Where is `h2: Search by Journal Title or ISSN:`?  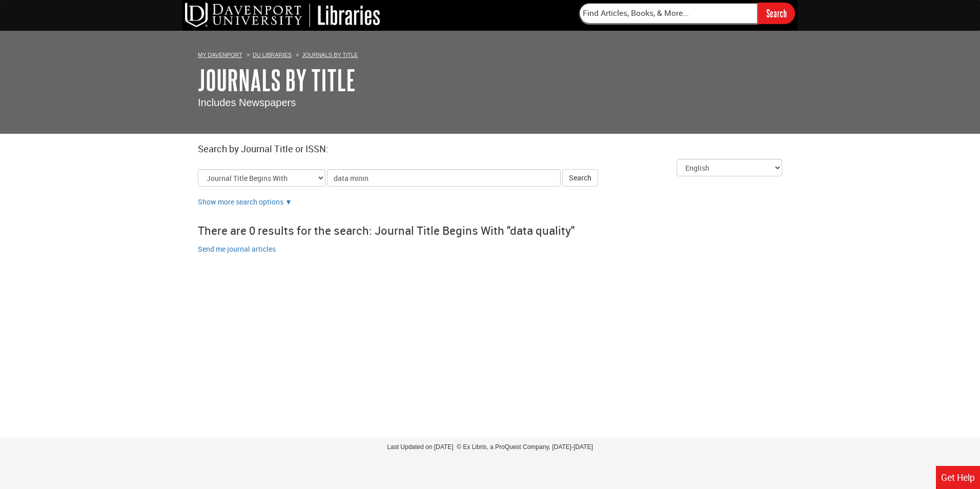 h2: Search by Journal Title or ISSN: is located at coordinates (490, 149).